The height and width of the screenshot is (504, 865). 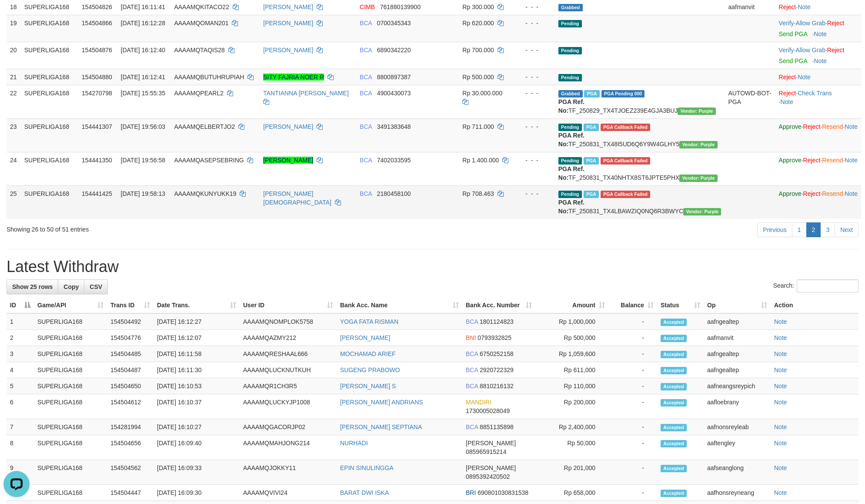 What do you see at coordinates (71, 287) in the screenshot?
I see `span: Copy` at bounding box center [71, 287].